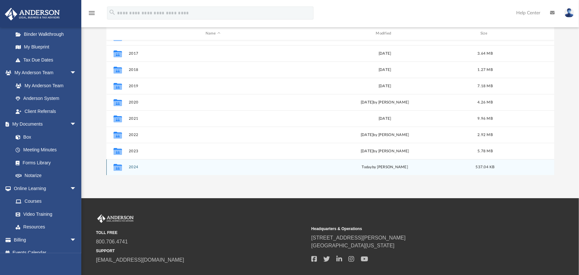 This screenshot has width=579, height=275. Describe the element at coordinates (485, 86) in the screenshot. I see `span: 7.18 MB` at that location.